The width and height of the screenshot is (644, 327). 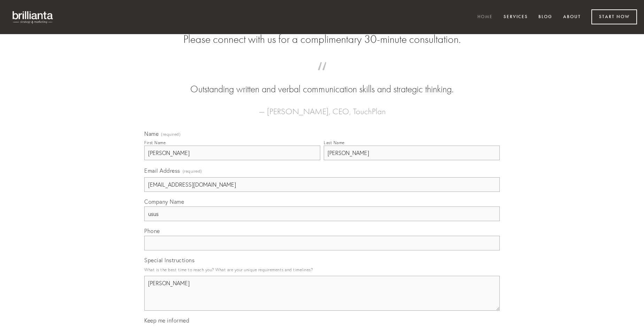 What do you see at coordinates (169, 260) in the screenshot?
I see `span: Special Instructions` at bounding box center [169, 260].